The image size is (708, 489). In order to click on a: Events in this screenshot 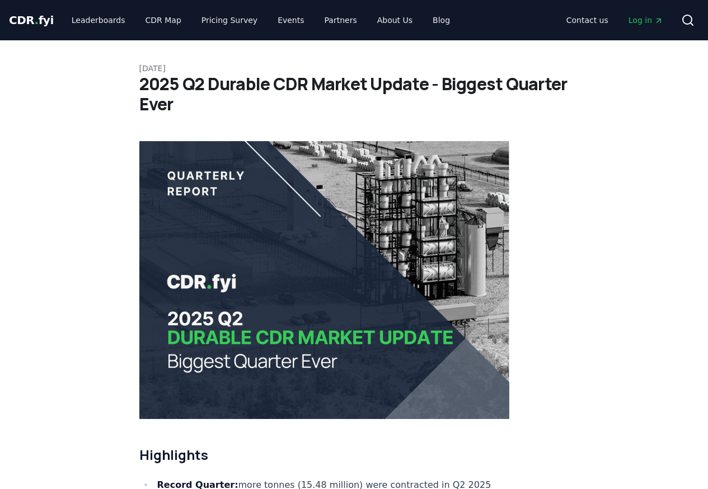, I will do `click(291, 20)`.